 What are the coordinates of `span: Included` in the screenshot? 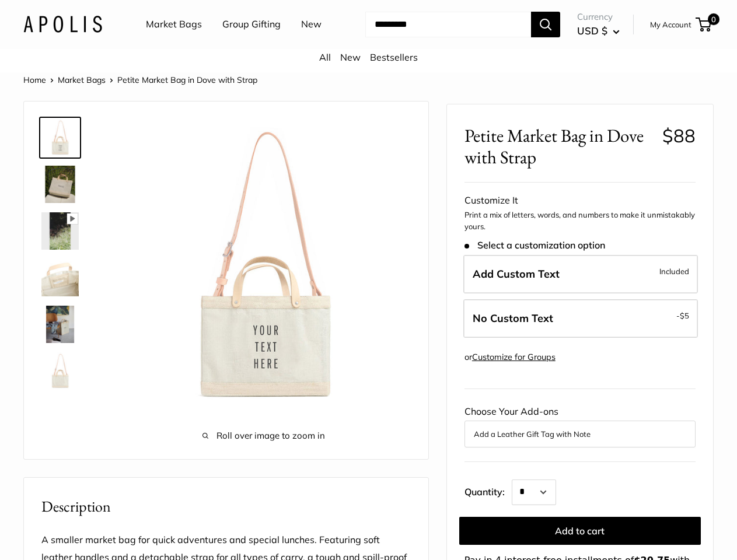 It's located at (674, 272).